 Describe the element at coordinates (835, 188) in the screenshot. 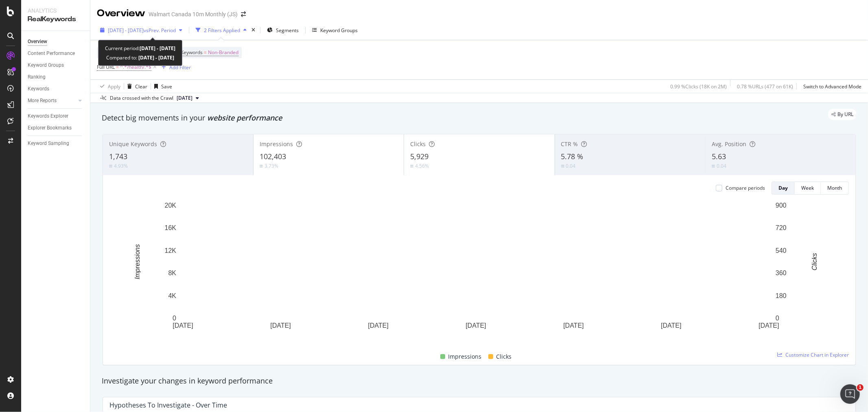

I see `div: Month` at that location.